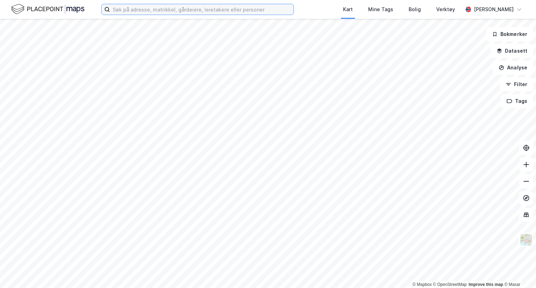 The image size is (536, 288). Describe the element at coordinates (450, 285) in the screenshot. I see `a: OpenStreetMap` at that location.